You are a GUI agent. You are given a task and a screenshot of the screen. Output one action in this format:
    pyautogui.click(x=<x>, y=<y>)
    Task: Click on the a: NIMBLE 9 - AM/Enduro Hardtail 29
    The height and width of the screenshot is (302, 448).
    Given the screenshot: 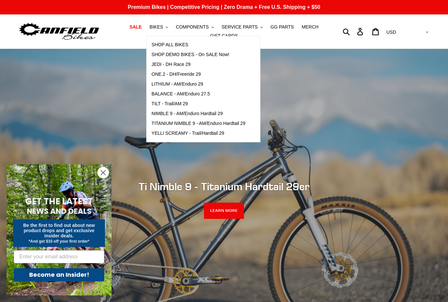 What is the action you would take?
    pyautogui.click(x=198, y=114)
    